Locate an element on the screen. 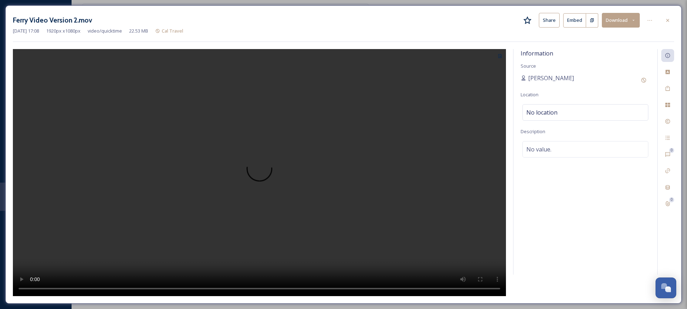 The image size is (687, 309). span: Location is located at coordinates (530, 94).